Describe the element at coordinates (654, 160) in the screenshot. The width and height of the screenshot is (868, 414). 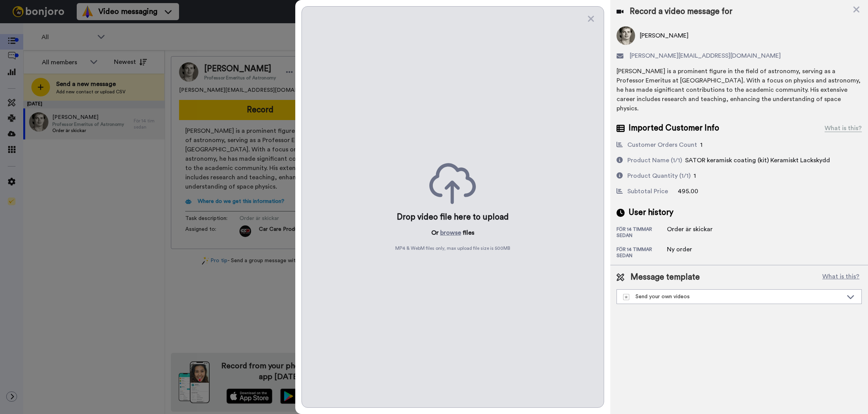
I see `div: Product Name (1/1)` at that location.